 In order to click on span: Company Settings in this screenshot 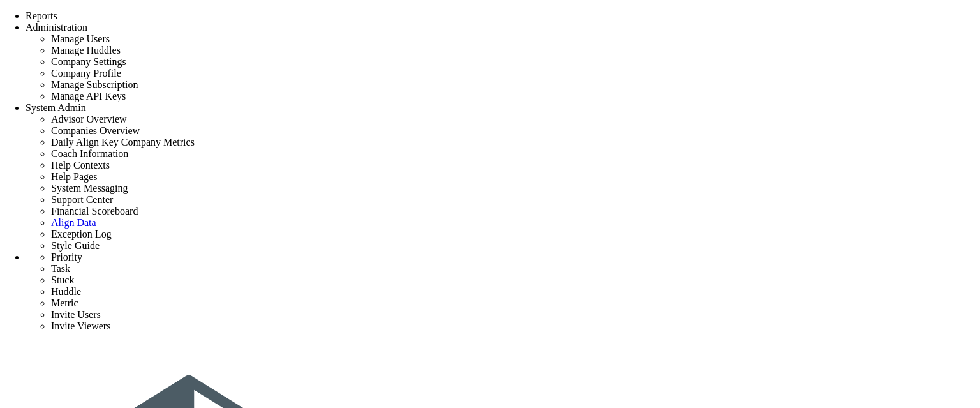, I will do `click(89, 61)`.